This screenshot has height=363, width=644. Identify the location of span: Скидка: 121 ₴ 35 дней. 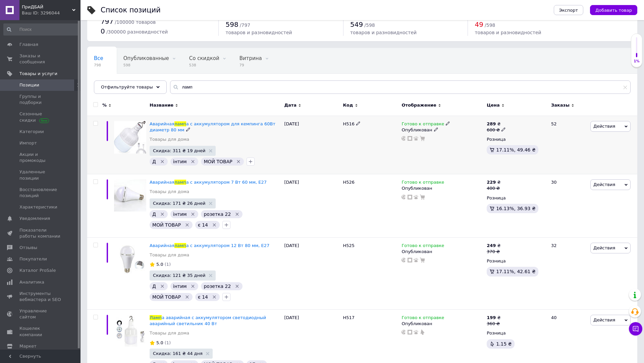
(179, 276).